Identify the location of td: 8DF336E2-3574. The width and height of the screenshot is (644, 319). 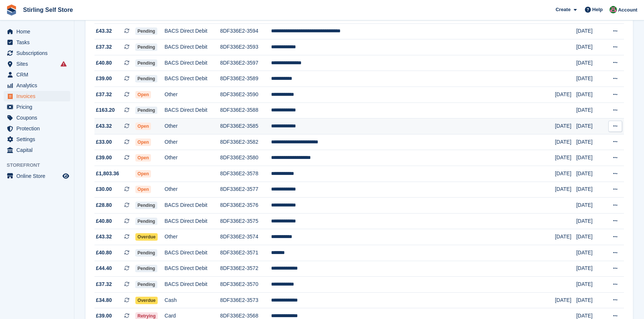
(245, 238).